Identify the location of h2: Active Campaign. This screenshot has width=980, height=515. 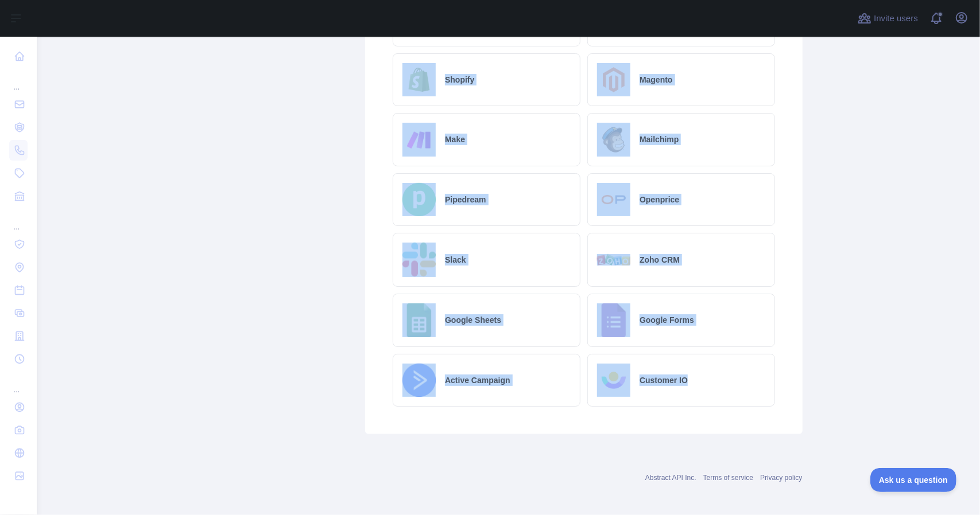
(477, 380).